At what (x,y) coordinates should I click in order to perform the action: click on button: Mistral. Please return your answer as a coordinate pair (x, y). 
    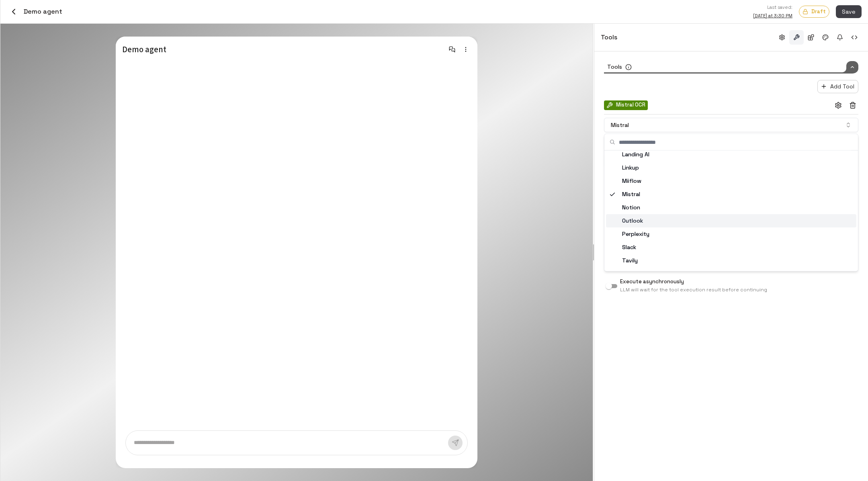
    Looking at the image, I should click on (731, 125).